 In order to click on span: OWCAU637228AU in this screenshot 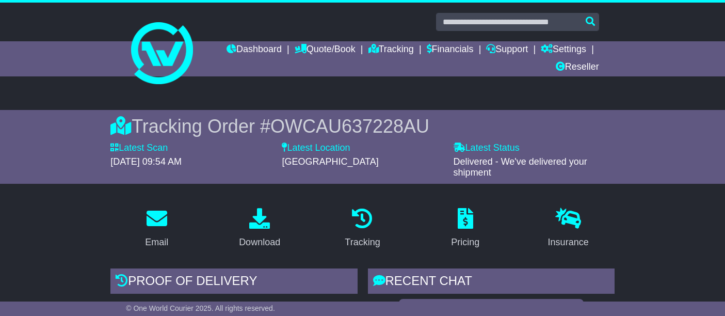, I will do `click(350, 126)`.